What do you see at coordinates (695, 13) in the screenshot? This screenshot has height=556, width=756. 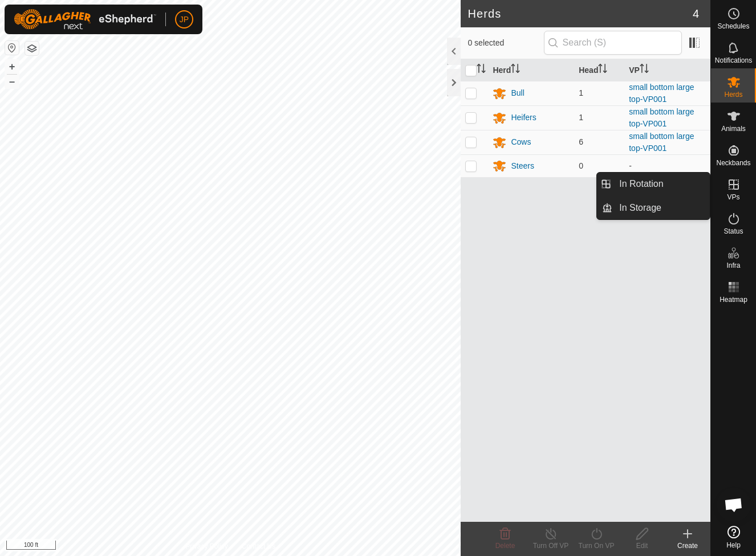 I see `span: 4` at bounding box center [695, 13].